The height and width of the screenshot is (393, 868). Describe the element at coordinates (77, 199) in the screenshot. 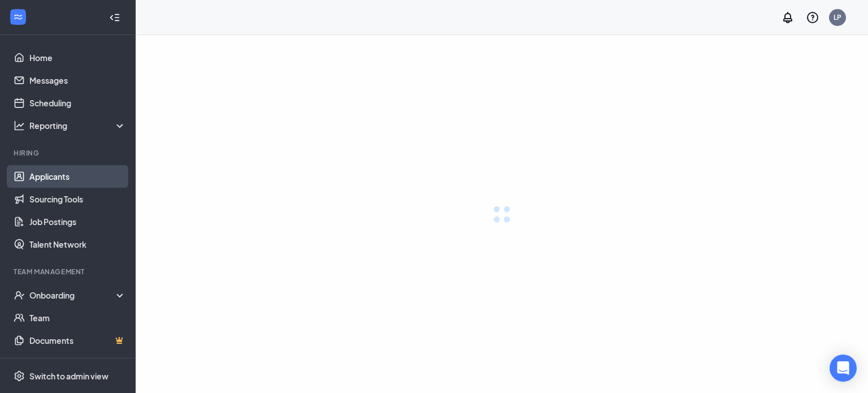

I see `a: Sourcing Tools` at that location.